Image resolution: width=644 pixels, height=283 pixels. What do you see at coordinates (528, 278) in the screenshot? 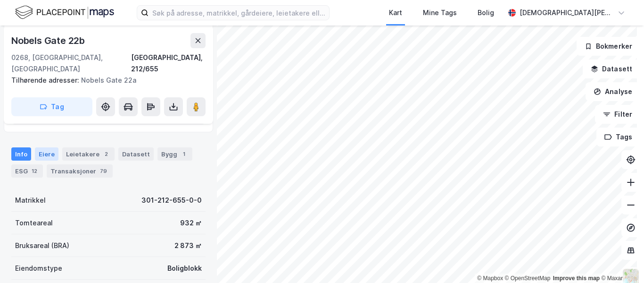
I see `a: OpenStreetMap` at bounding box center [528, 278].